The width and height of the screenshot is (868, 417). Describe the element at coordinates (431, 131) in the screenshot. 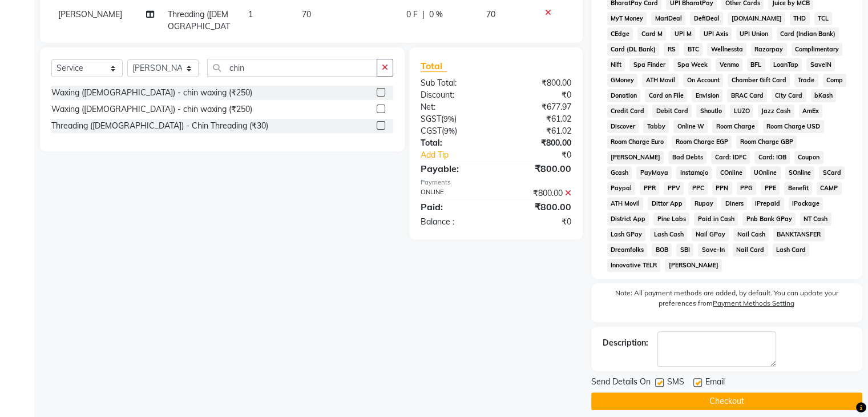

I see `span: CGST` at that location.